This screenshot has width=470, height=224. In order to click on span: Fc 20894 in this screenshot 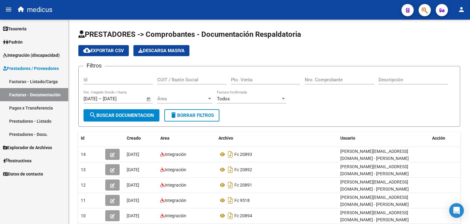, I will do `click(243, 215)`.